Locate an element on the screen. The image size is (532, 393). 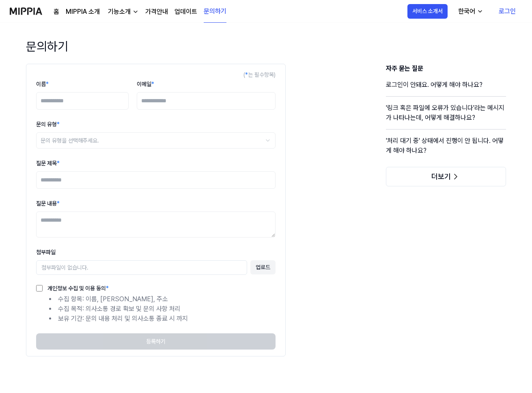
a: 홈 is located at coordinates (56, 12).